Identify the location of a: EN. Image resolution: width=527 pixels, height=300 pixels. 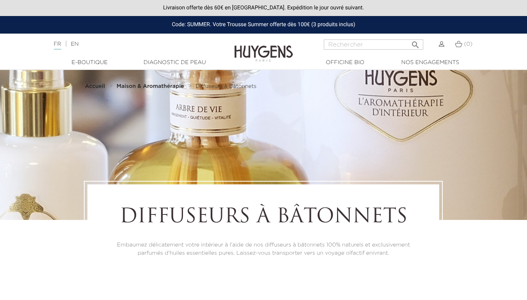
(75, 44).